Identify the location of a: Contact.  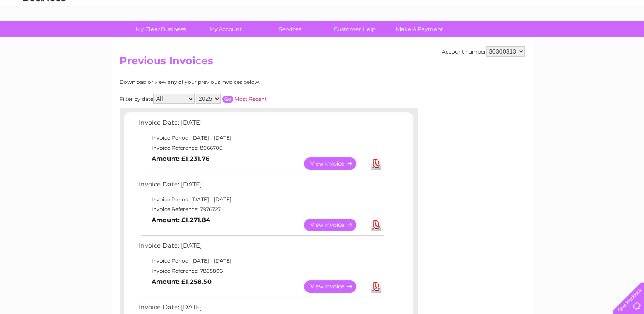
(597, 39).